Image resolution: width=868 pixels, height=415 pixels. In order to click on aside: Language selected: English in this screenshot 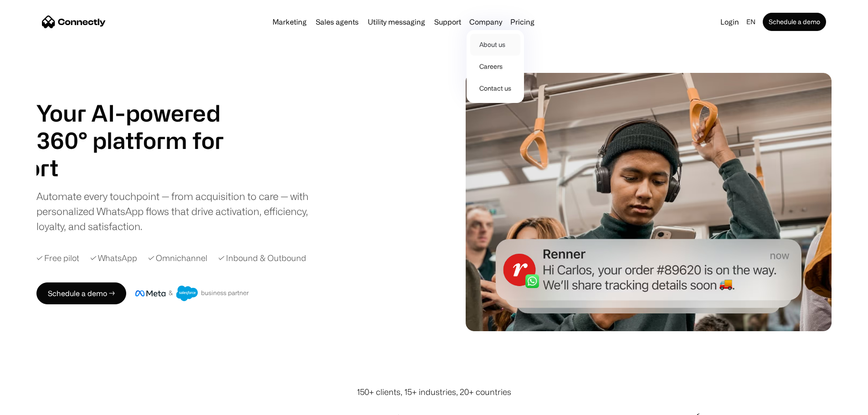, I will do `click(32, 405)`.